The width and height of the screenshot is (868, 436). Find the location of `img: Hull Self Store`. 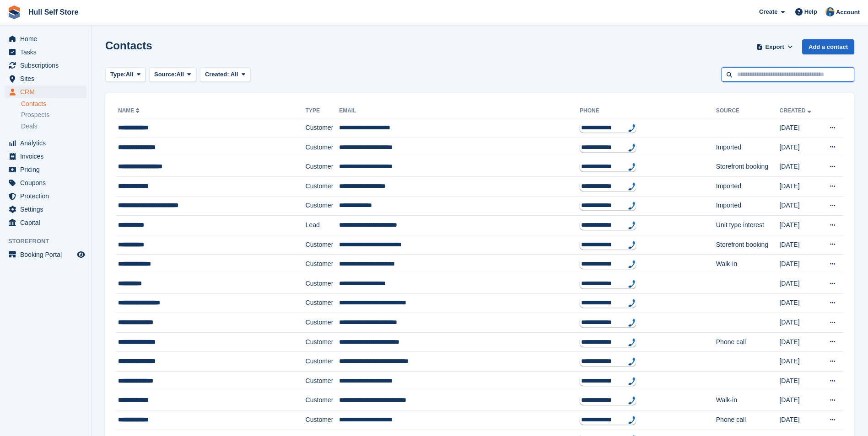

img: Hull Self Store is located at coordinates (830, 12).